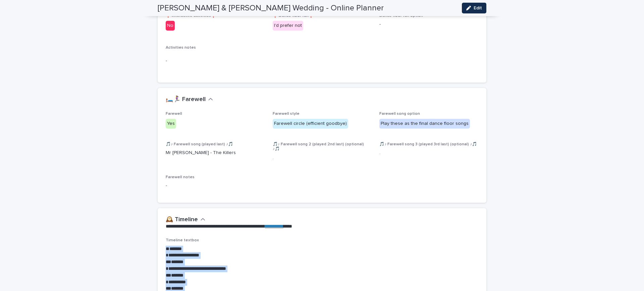 This screenshot has height=291, width=644. What do you see at coordinates (181, 48) in the screenshot?
I see `span: Activities notes` at bounding box center [181, 48].